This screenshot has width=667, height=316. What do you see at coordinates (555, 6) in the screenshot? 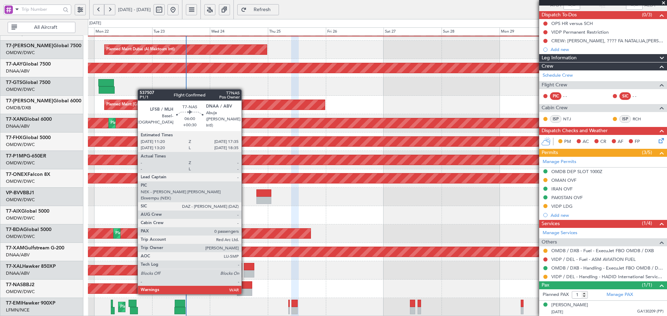
I see `span: ATOT` at bounding box center [555, 6].